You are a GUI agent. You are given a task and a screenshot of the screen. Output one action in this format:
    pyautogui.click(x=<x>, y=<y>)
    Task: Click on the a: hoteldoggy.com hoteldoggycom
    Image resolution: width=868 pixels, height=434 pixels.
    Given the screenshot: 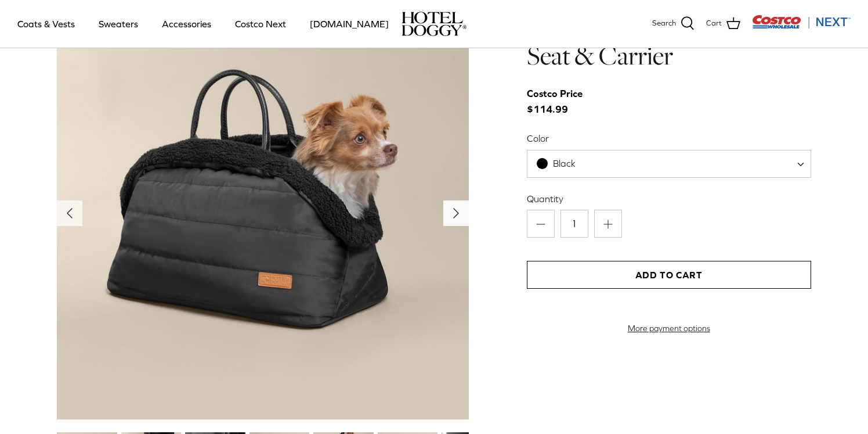 What is the action you would take?
    pyautogui.click(x=434, y=24)
    